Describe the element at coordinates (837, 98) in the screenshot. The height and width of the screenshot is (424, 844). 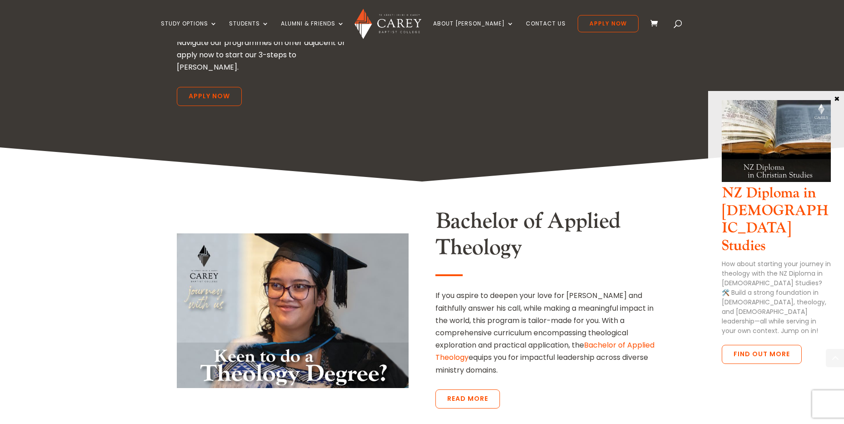
I see `button: Close` at that location.